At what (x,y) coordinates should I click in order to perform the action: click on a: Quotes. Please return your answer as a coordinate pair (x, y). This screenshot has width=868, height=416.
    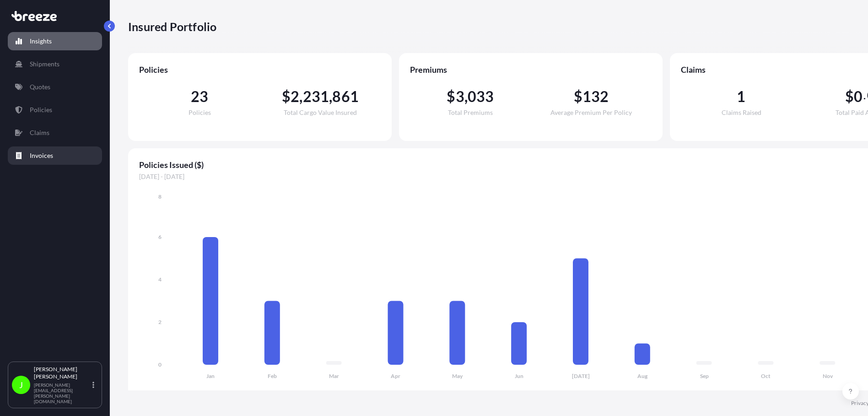
    Looking at the image, I should click on (55, 87).